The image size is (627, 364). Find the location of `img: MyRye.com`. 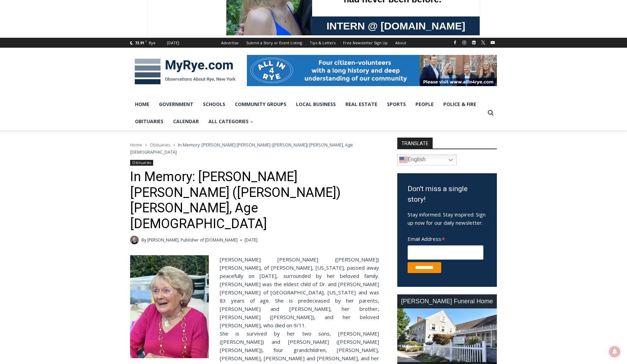

img: MyRye.com is located at coordinates (185, 72).